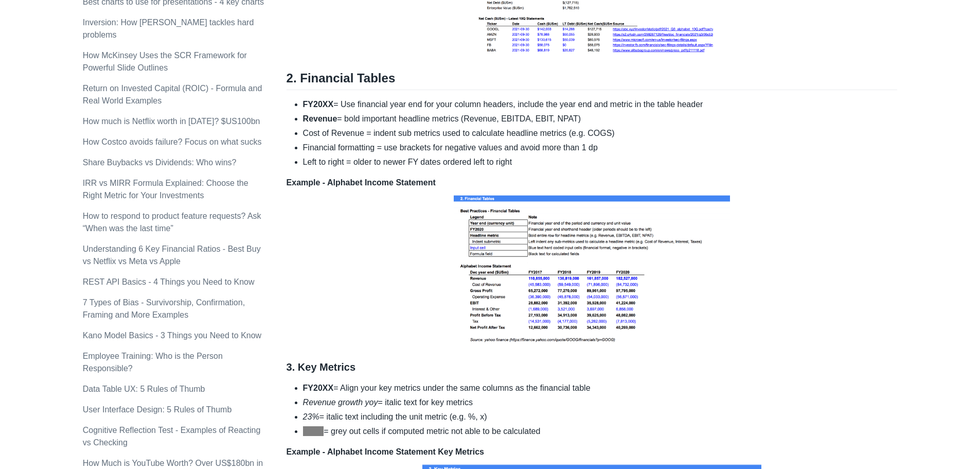 This screenshot has width=980, height=469. Describe the element at coordinates (320, 119) in the screenshot. I see `strong: Revenue` at that location.